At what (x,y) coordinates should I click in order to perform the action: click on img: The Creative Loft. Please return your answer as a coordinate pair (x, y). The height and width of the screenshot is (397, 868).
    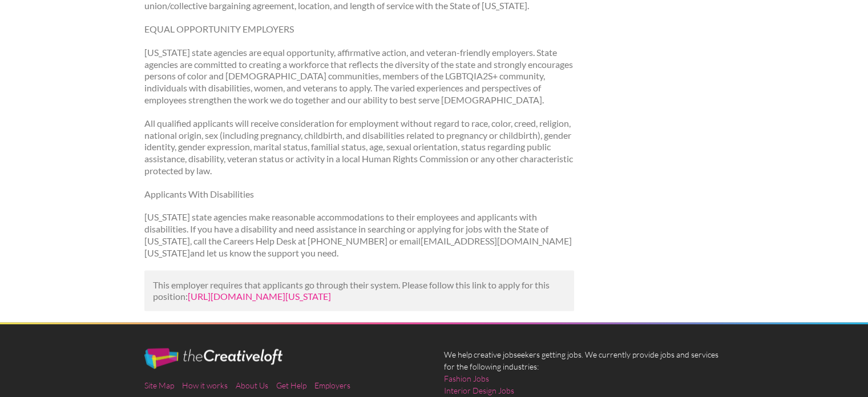
    Looking at the image, I should click on (214, 359).